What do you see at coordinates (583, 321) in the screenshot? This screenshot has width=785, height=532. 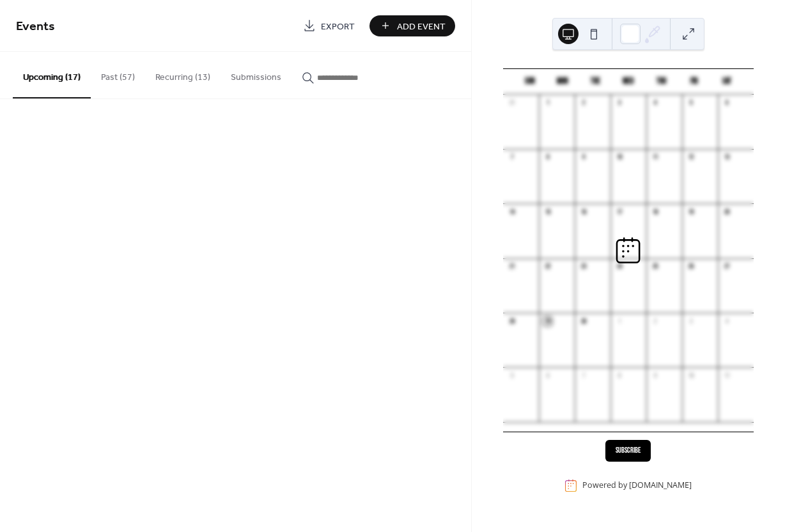 I see `div: 30` at bounding box center [583, 321].